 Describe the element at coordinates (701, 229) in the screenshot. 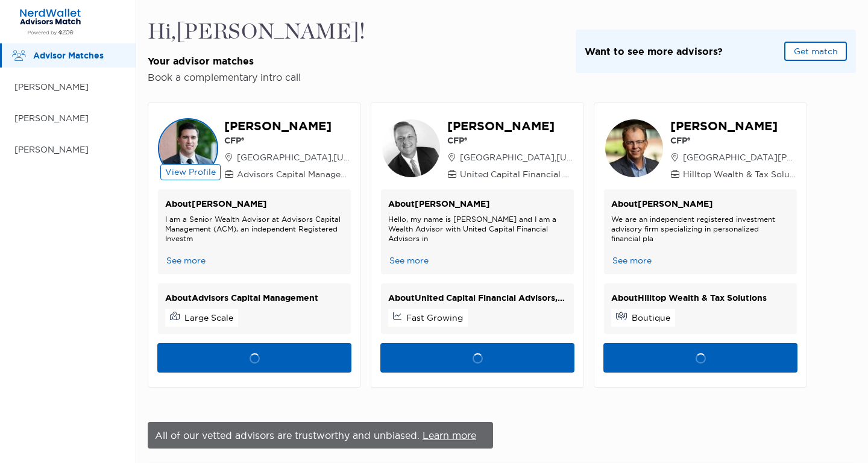

I see `div: We are an independent registered investment advisory firm specializing in personalized financial pla` at that location.